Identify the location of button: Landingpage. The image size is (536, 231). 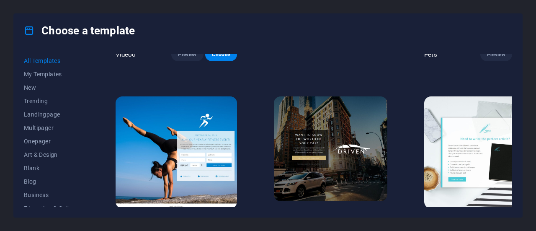
(51, 114).